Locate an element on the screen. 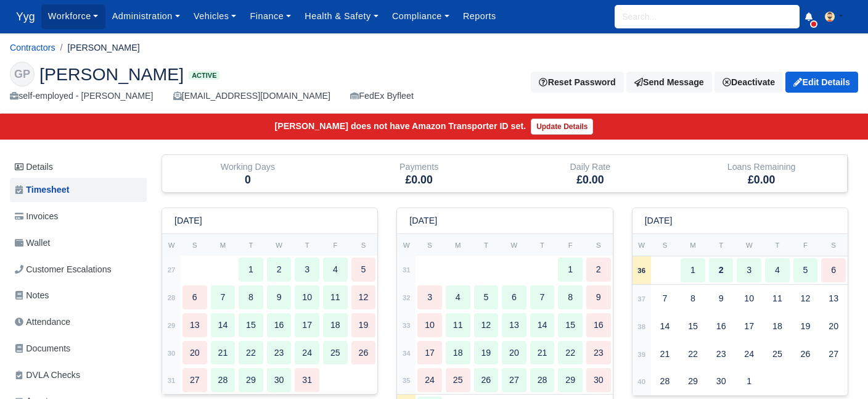 The width and height of the screenshot is (868, 399). a: DVLA Checks is located at coordinates (78, 374).